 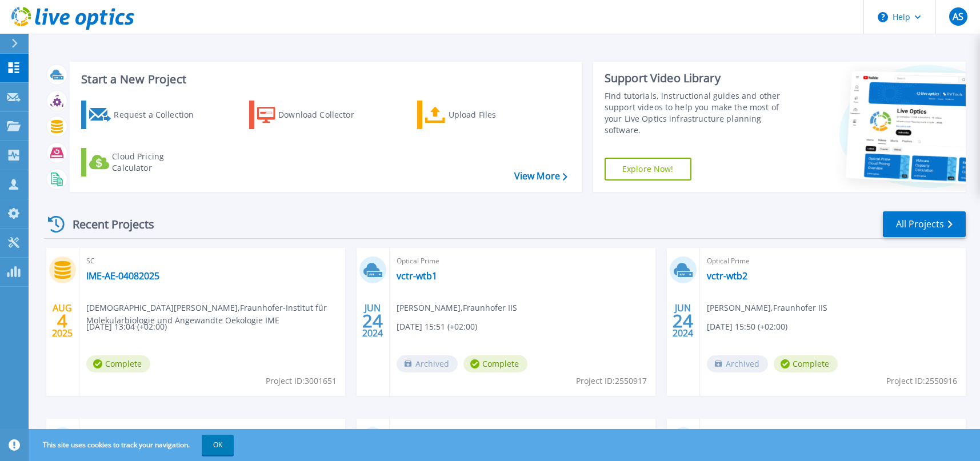 I want to click on div: Find tutorials, instructional guides and other support videos to help you make the most of your L..., so click(x=699, y=113).